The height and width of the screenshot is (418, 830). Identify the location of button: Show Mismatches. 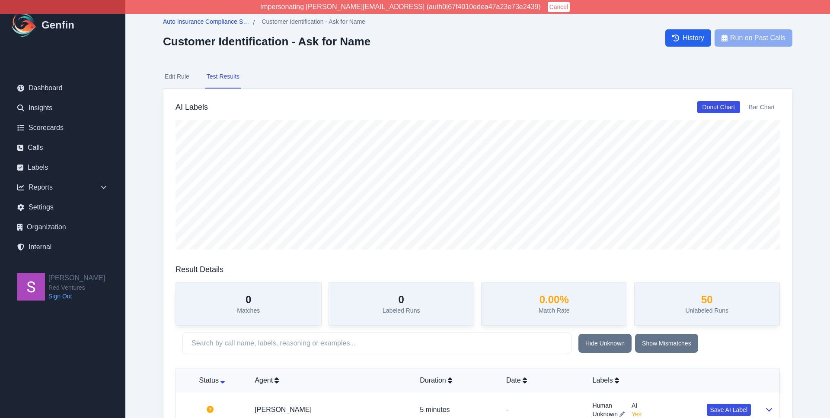
(666, 344).